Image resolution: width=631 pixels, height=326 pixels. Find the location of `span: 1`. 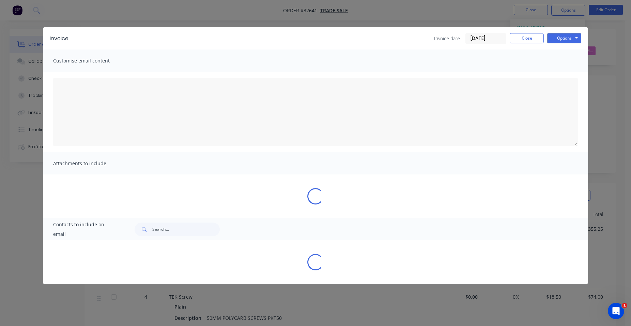

span: 1 is located at coordinates (625, 305).